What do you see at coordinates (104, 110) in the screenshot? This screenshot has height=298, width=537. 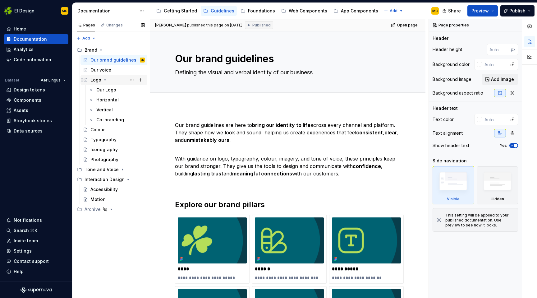 I see `div: Vertical` at bounding box center [104, 110].